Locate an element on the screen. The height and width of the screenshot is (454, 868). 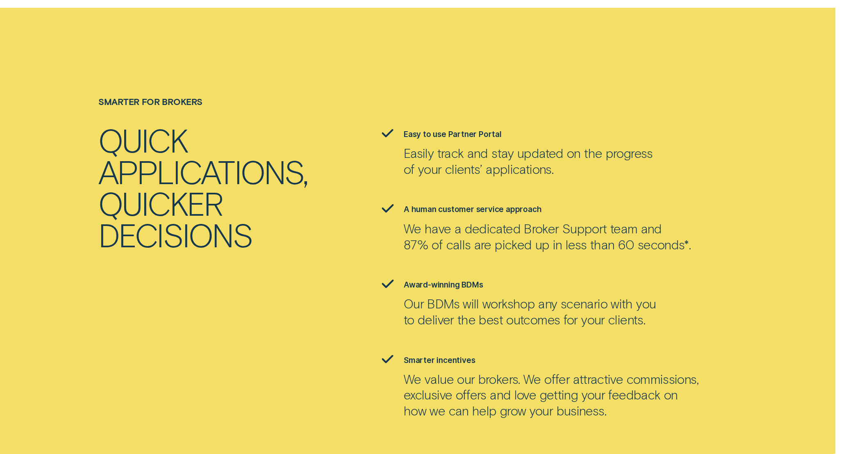
label: A human customer service approach is located at coordinates (473, 209).